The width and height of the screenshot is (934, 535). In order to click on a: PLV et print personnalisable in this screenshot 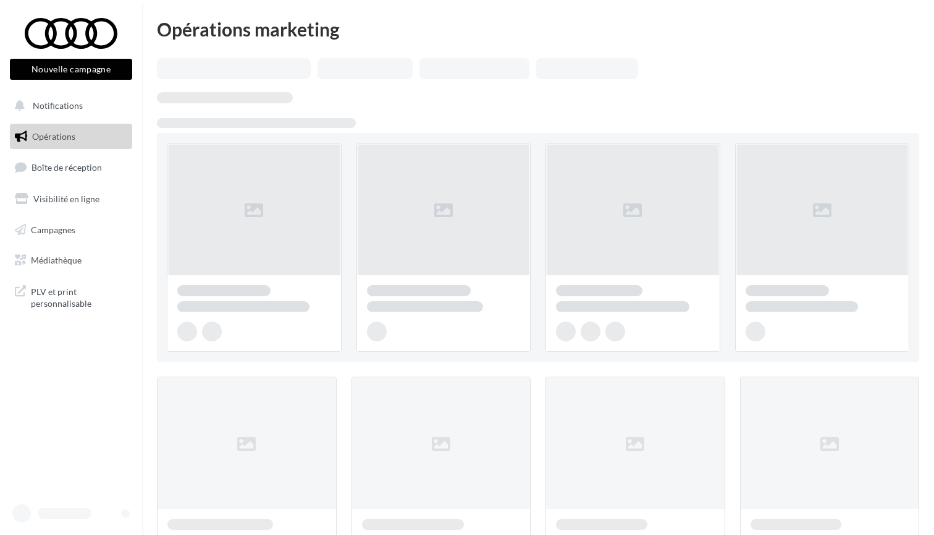, I will do `click(71, 296)`.